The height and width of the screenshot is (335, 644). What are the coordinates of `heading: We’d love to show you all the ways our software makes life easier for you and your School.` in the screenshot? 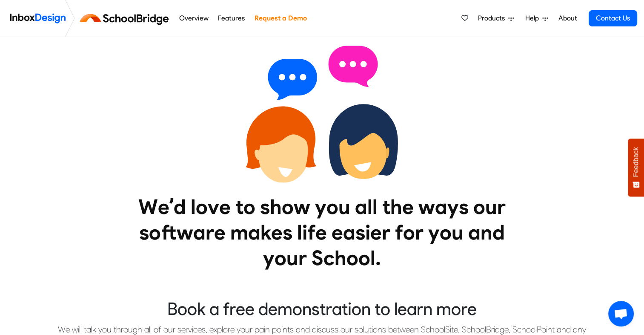 It's located at (322, 232).